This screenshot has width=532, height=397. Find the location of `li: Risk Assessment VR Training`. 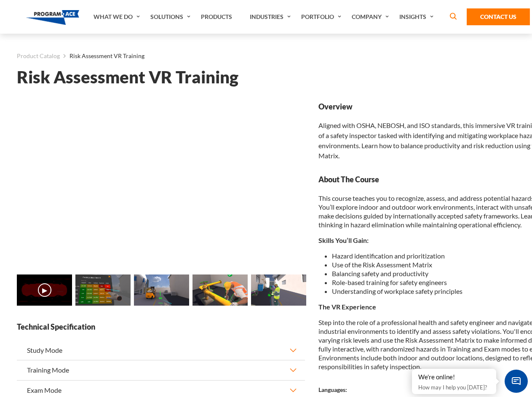

li: Risk Assessment VR Training is located at coordinates (102, 56).